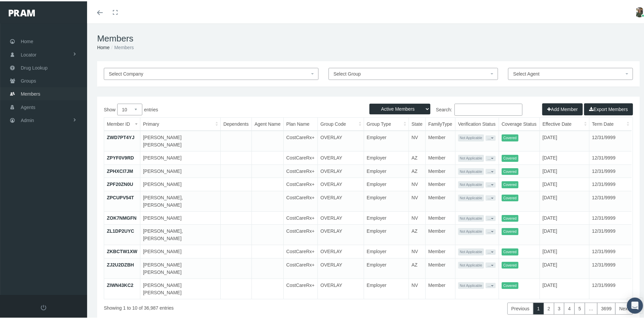 The image size is (644, 319). Describe the element at coordinates (120, 157) in the screenshot. I see `a: ZPYF0V9RD` at that location.